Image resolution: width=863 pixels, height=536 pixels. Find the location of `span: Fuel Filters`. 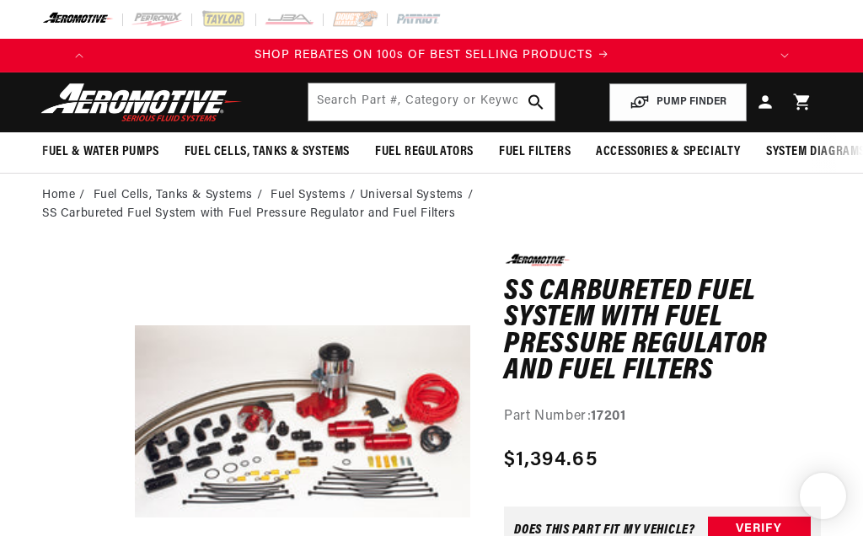

span: Fuel Filters is located at coordinates (534, 152).